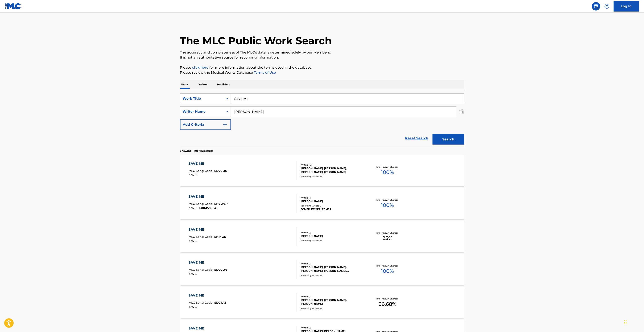 This screenshot has height=332, width=644. I want to click on div: Writers ( 5 ), so click(332, 264).